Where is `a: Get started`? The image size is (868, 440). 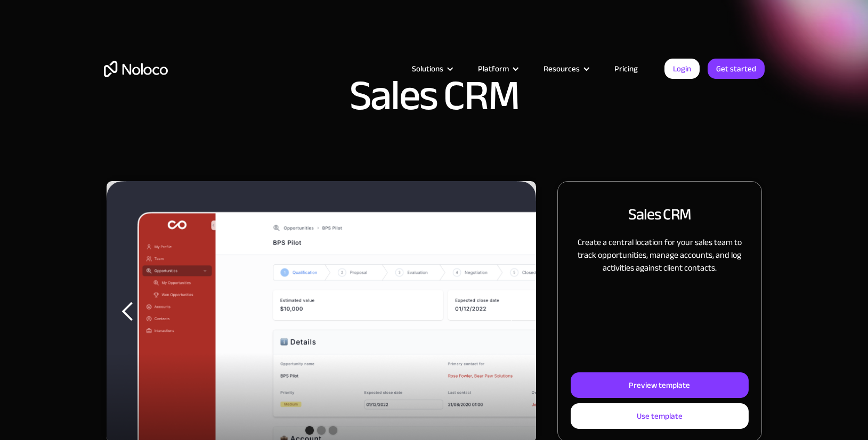 a: Get started is located at coordinates (735, 68).